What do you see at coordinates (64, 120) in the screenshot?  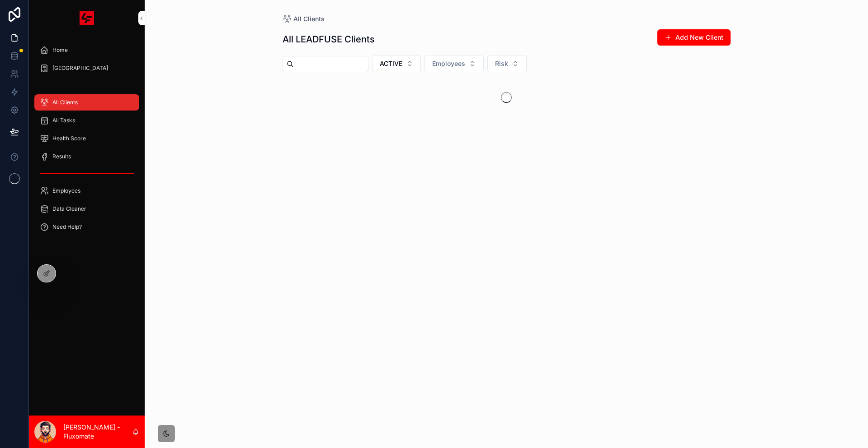 I see `span: All Tasks` at bounding box center [64, 120].